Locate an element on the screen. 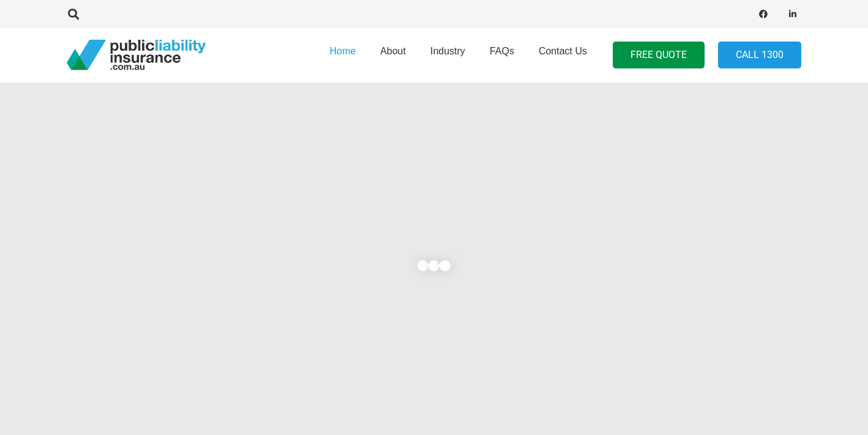 This screenshot has width=868, height=435. a: Facebook is located at coordinates (763, 14).